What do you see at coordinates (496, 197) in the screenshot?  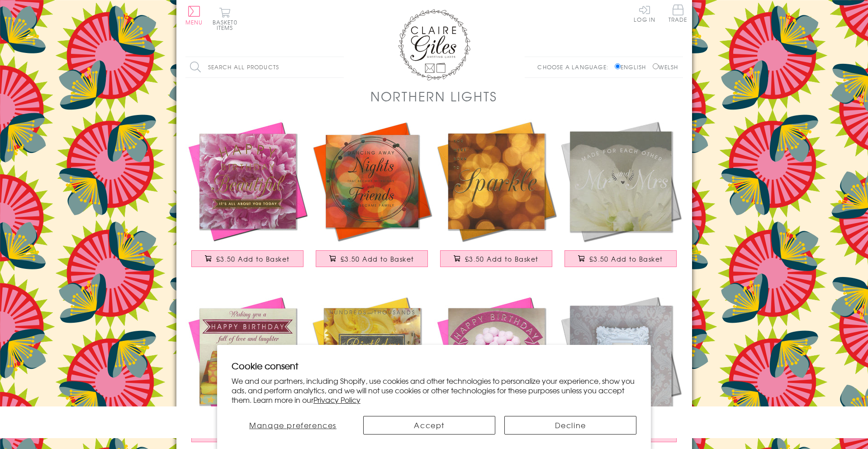 I see `a: Birthday Card, Golden Lights, You were Born To Sparkle, Embossed and Foiled text £3.50 Add to Basket` at bounding box center [496, 197].